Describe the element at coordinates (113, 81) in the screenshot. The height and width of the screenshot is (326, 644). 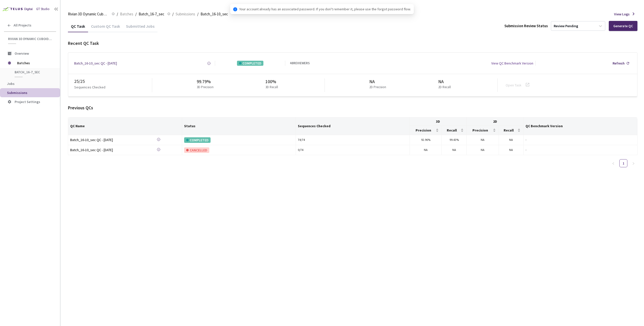
I see `div: 25 / 25` at that location.